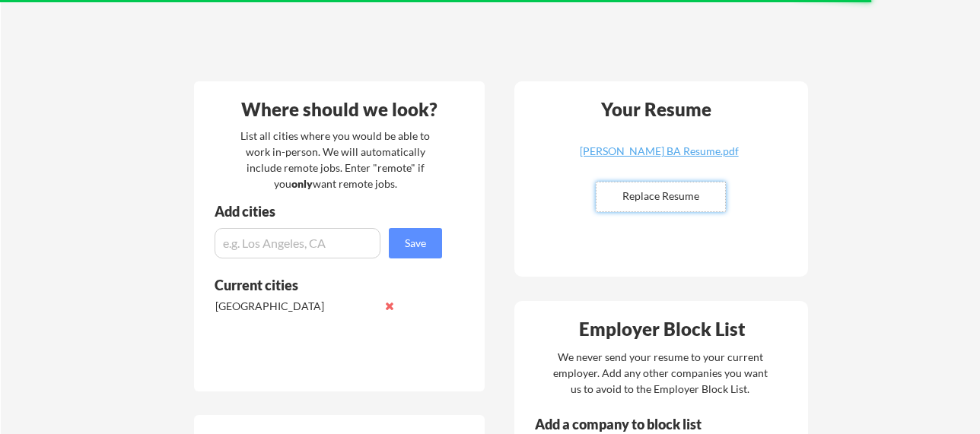 The height and width of the screenshot is (434, 980). Describe the element at coordinates (335, 159) in the screenshot. I see `div: List all cities where you would be able to work in-person. We will automatically include remote j...` at that location.